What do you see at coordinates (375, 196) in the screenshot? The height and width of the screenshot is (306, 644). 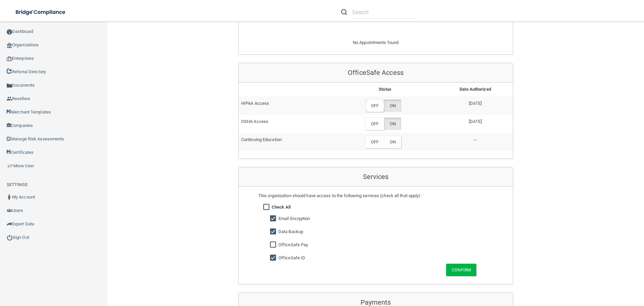 I see `div: This organization should have access to the following services (check all that apply):` at bounding box center [375, 196].